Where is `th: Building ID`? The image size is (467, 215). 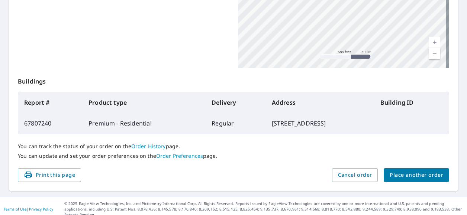
th: Building ID is located at coordinates (411, 103).